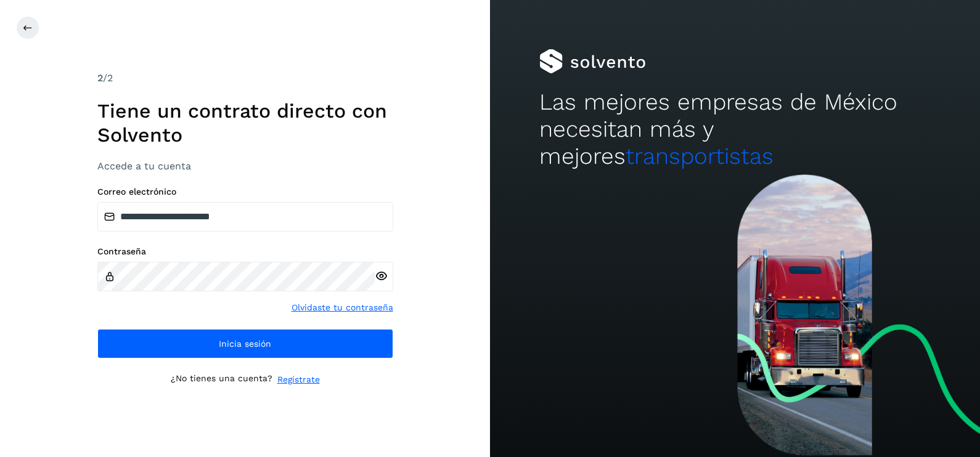 The image size is (980, 457). What do you see at coordinates (700, 156) in the screenshot?
I see `span: transportistas` at bounding box center [700, 156].